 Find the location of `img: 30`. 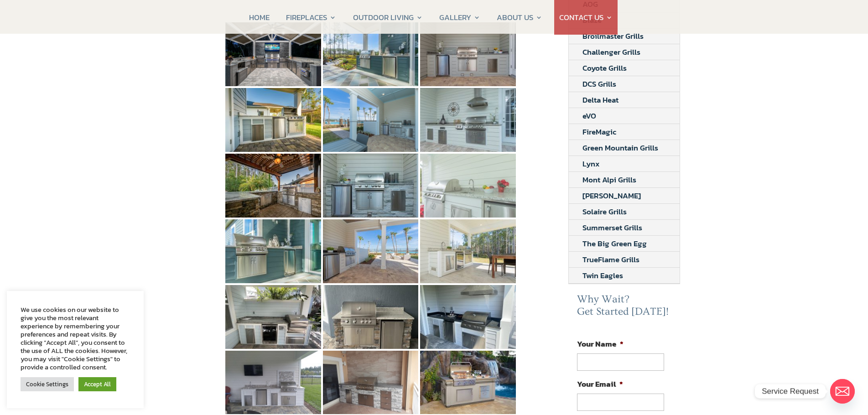

img: 30 is located at coordinates (273, 54).